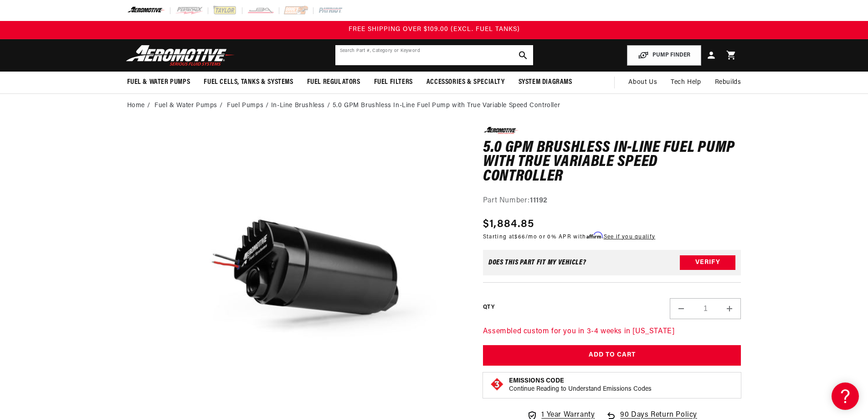 Image resolution: width=868 pixels, height=419 pixels. What do you see at coordinates (245, 106) in the screenshot?
I see `a: Fuel Pumps` at bounding box center [245, 106].